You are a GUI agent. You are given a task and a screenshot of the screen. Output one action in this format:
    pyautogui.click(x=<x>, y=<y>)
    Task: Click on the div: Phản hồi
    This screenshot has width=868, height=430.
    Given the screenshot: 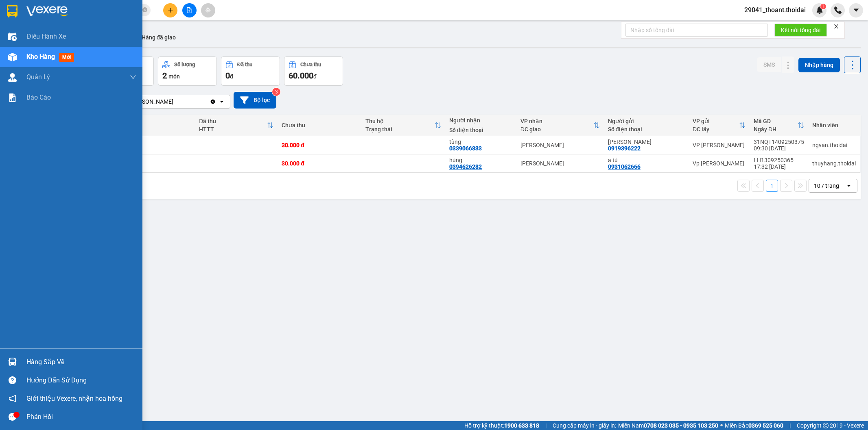 What is the action you would take?
    pyautogui.click(x=81, y=417)
    